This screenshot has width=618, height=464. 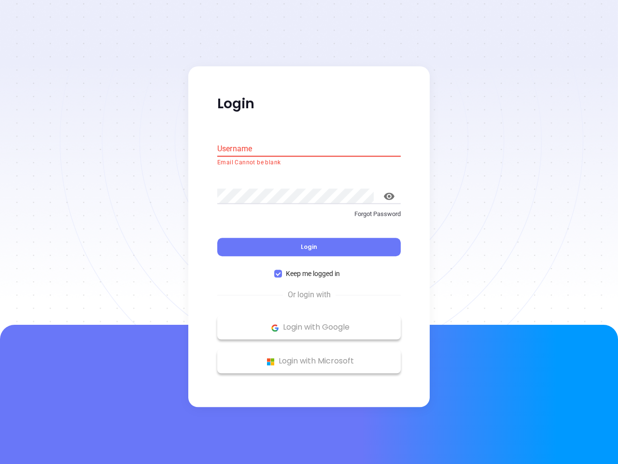 What do you see at coordinates (309, 214) in the screenshot?
I see `p: Forgot Password` at bounding box center [309, 214].